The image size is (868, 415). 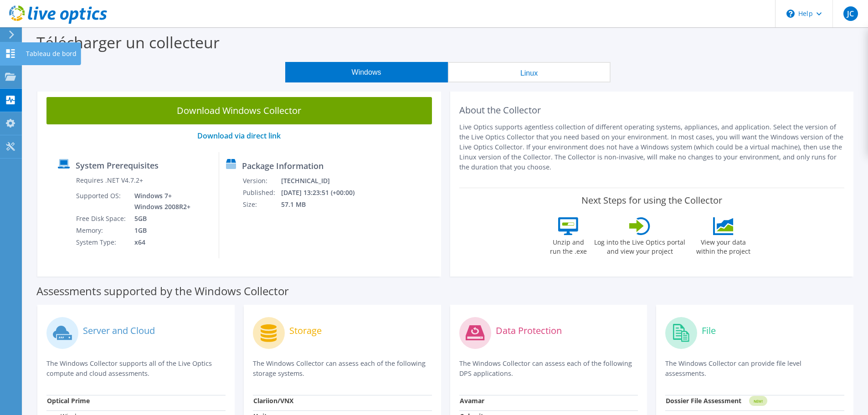 What do you see at coordinates (160, 242) in the screenshot?
I see `td: x64` at bounding box center [160, 242].